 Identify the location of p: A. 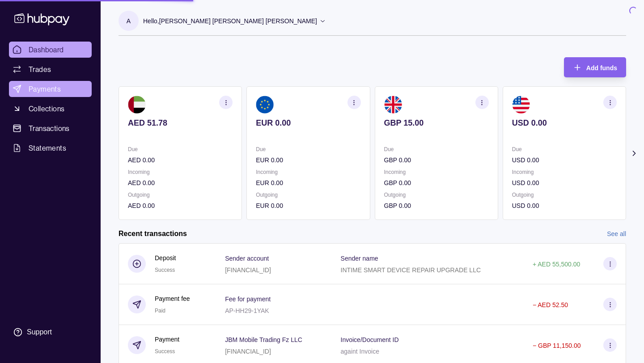
(128, 21).